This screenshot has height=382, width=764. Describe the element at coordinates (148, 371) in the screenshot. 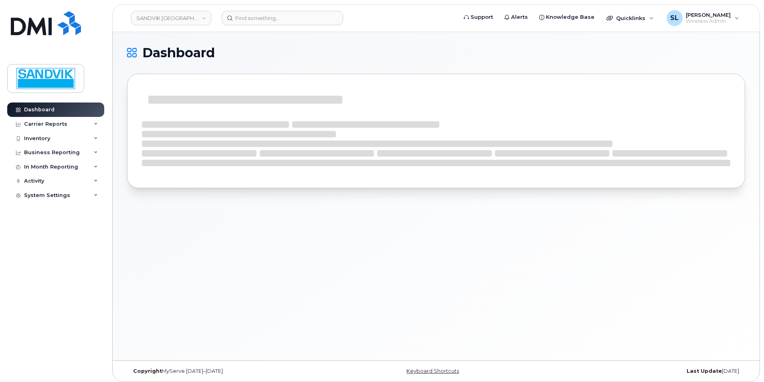

I see `strong: Copyright` at that location.